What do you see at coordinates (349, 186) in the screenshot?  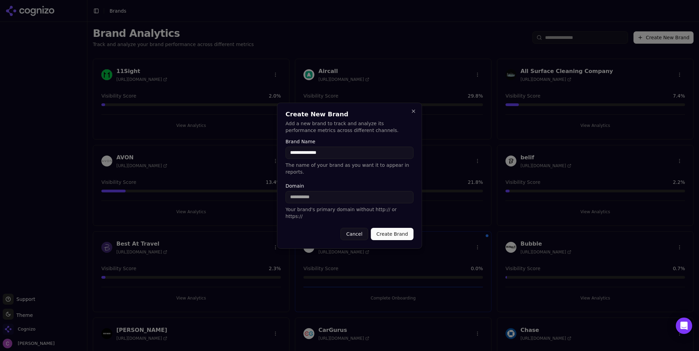 I see `label: Domain` at bounding box center [349, 186].